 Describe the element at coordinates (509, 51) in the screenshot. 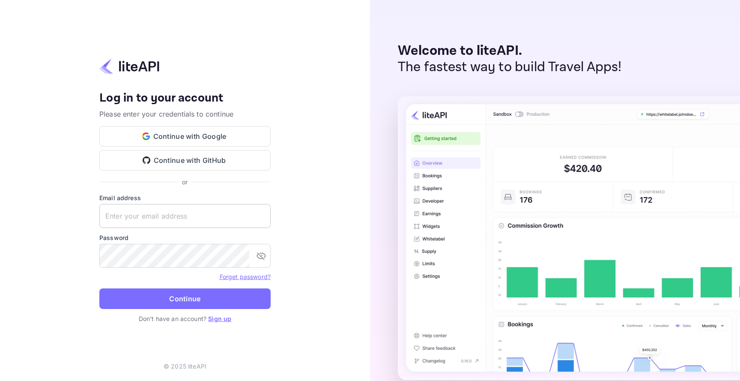

I see `p: Welcome to liteAPI.` at that location.